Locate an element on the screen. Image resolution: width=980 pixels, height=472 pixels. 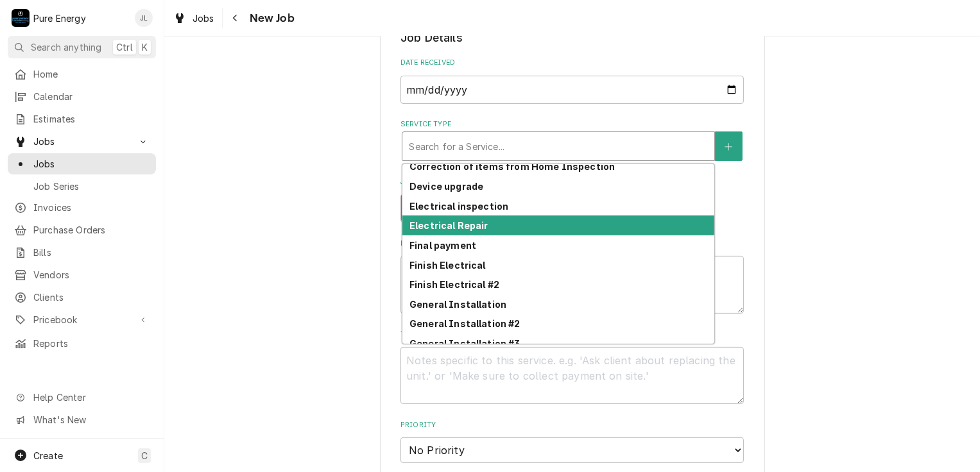
span: Purchase Orders is located at coordinates (91, 230).